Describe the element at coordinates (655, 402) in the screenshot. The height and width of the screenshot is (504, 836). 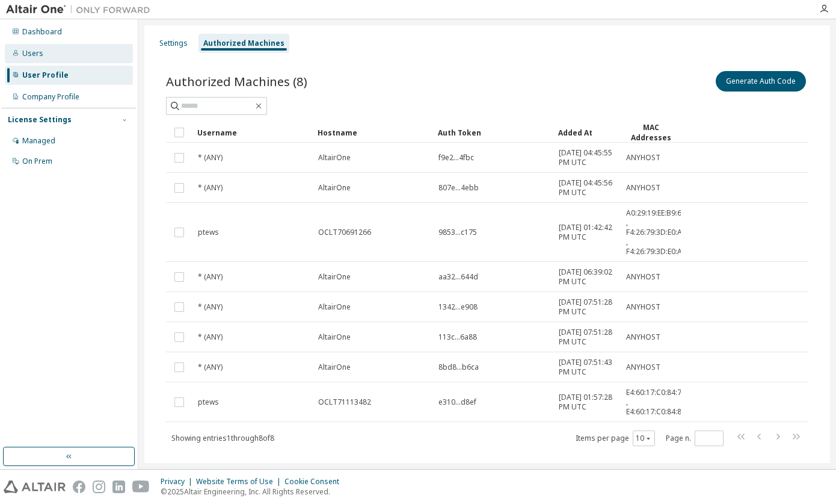
I see `span: E4:60:17:C0:84:7E , E4:60:17:C0:84:82` at that location.